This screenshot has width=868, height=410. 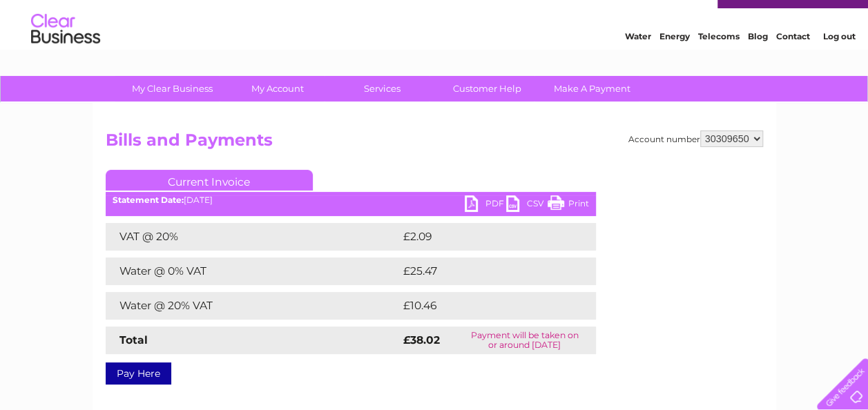 What do you see at coordinates (592, 88) in the screenshot?
I see `a: Make A Payment` at bounding box center [592, 88].